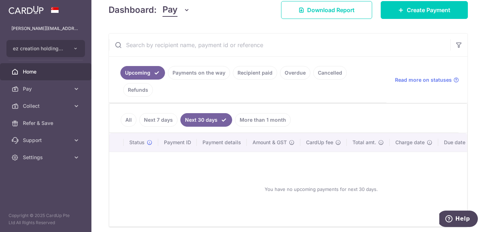 This screenshot has width=485, height=232. Describe the element at coordinates (23, 8) in the screenshot. I see `span: Help` at that location.